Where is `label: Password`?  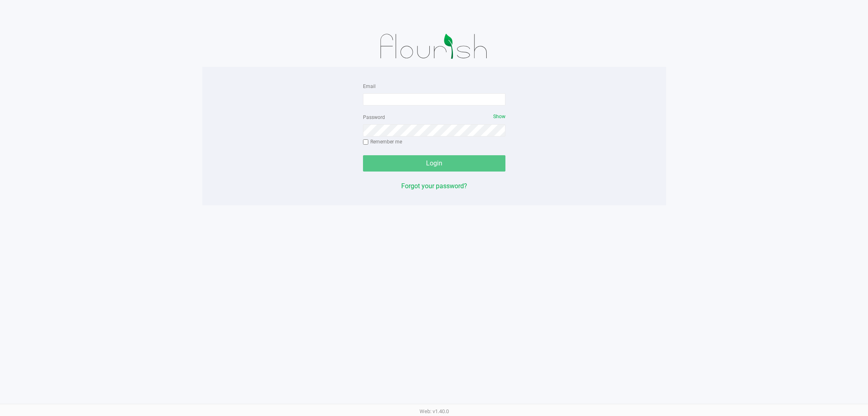
label: Password is located at coordinates (374, 117).